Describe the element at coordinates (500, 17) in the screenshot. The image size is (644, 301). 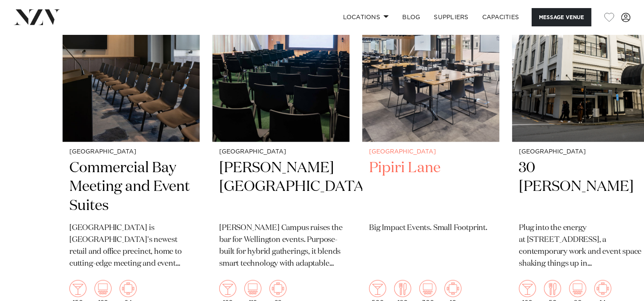
I see `a: Capacities` at that location.